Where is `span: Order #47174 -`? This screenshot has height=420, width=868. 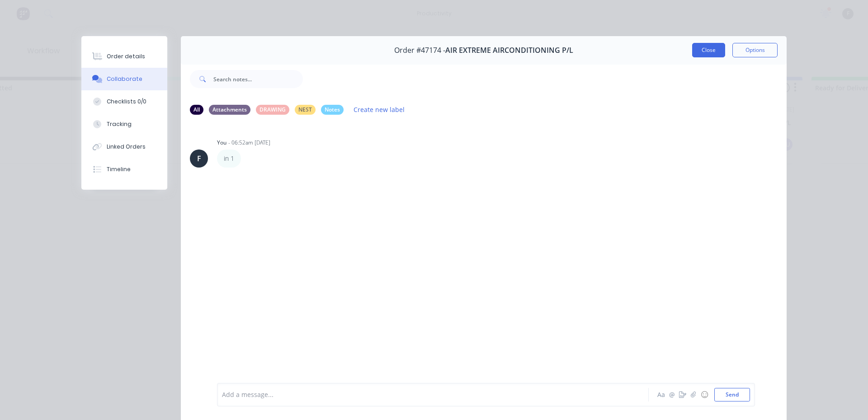
span: Order #47174 - is located at coordinates (419, 50).